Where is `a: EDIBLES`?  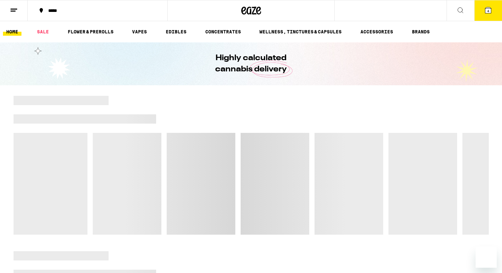 a: EDIBLES is located at coordinates (176, 32).